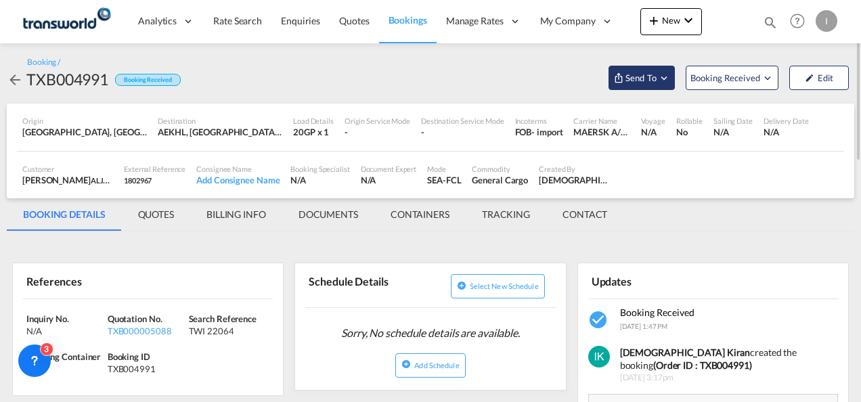 The height and width of the screenshot is (402, 861). What do you see at coordinates (64, 215) in the screenshot?
I see `md-tab-item: BOOKING DETAILS` at bounding box center [64, 215].